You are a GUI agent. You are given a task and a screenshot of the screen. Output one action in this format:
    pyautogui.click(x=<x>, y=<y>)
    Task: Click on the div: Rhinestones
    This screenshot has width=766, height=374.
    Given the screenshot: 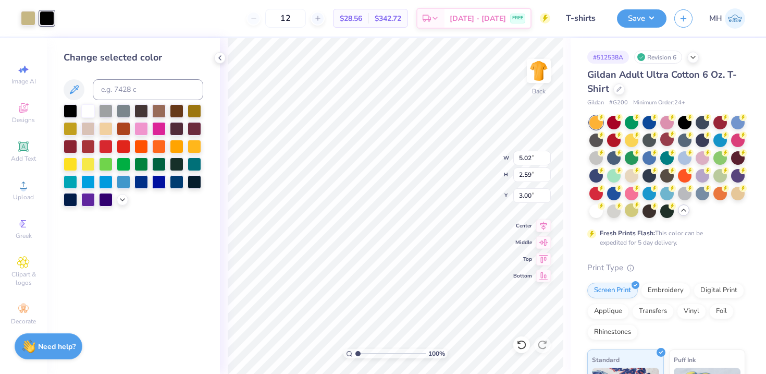 What is the action you would take?
    pyautogui.click(x=612, y=332)
    